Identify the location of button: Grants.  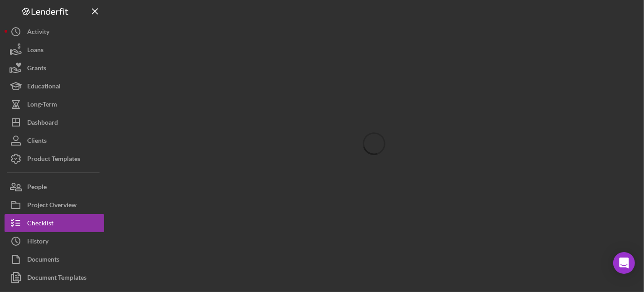
(55, 68).